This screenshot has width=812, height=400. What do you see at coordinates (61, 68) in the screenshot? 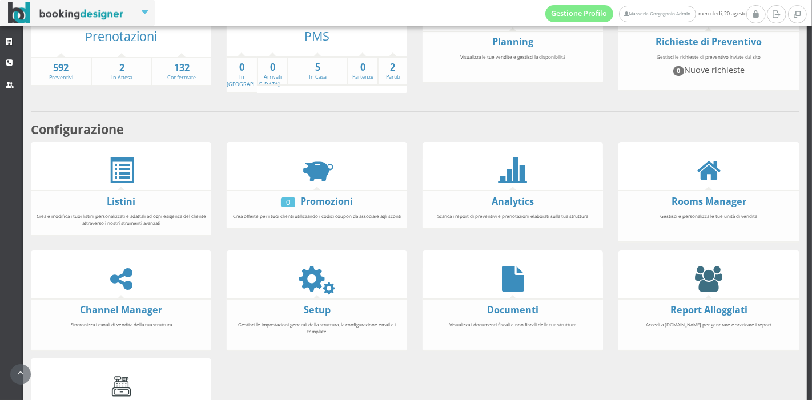
I see `strong: 592` at bounding box center [61, 68].